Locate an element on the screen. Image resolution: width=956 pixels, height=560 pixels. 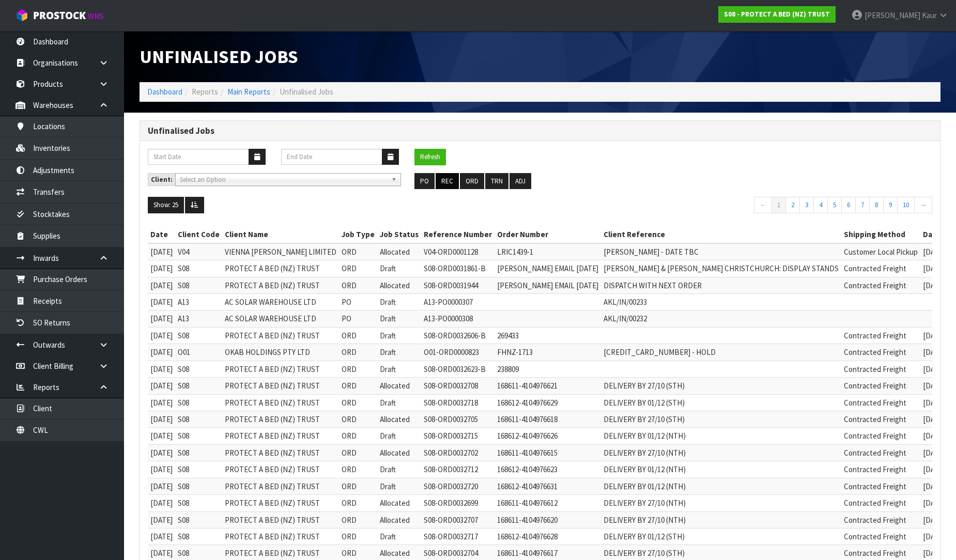
td: S08-ORD0032717 is located at coordinates (458, 536).